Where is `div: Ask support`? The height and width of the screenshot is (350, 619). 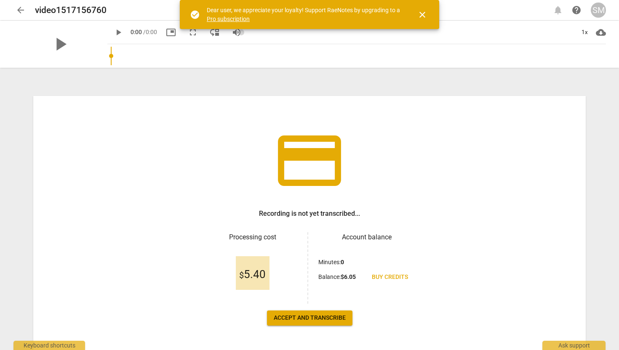
div: Ask support is located at coordinates (574, 346).